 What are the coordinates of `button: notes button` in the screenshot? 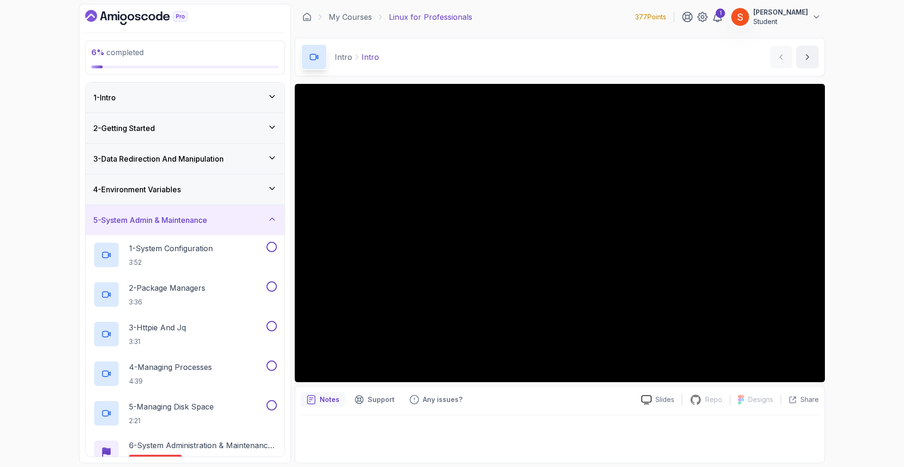 It's located at (323, 399).